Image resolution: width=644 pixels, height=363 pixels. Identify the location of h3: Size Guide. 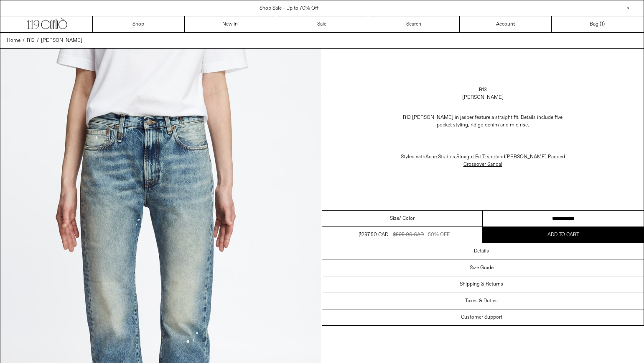
(481, 268).